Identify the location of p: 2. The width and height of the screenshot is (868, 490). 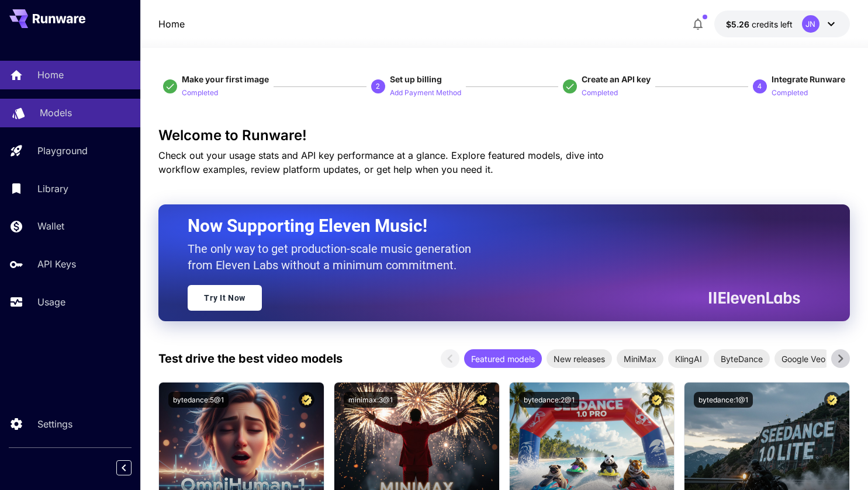
(378, 87).